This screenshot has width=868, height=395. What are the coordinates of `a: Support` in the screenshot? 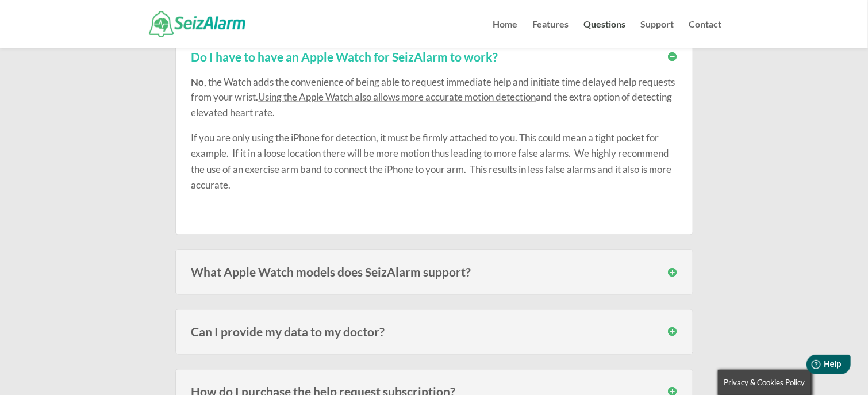 It's located at (658, 34).